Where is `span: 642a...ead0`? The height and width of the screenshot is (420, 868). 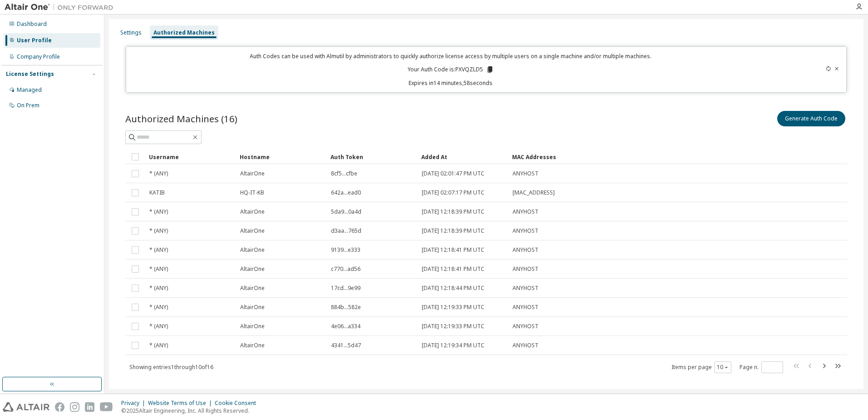
span: 642a...ead0 is located at coordinates (346, 193).